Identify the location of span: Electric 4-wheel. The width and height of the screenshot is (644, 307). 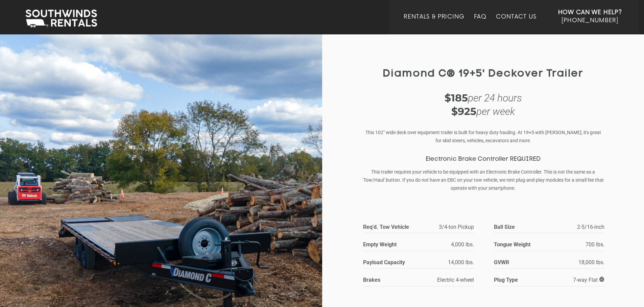
(456, 280).